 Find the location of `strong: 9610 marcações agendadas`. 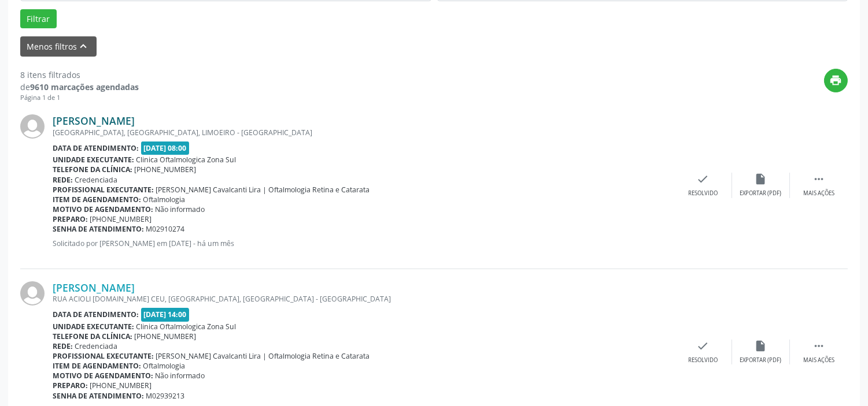

strong: 9610 marcações agendadas is located at coordinates (84, 87).